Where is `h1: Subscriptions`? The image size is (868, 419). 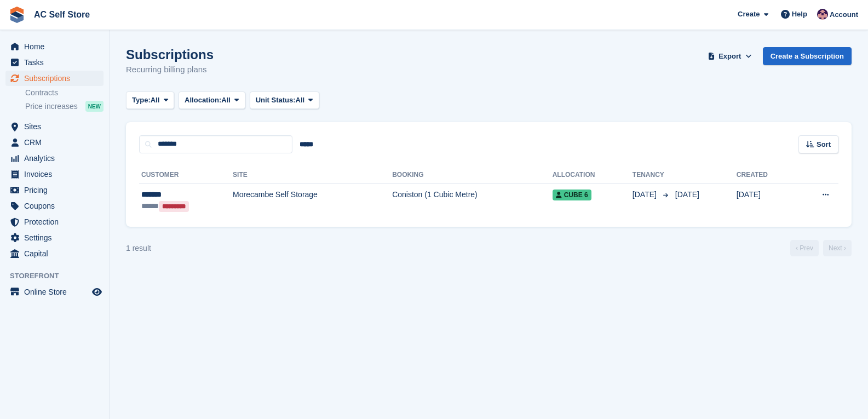 h1: Subscriptions is located at coordinates (170, 54).